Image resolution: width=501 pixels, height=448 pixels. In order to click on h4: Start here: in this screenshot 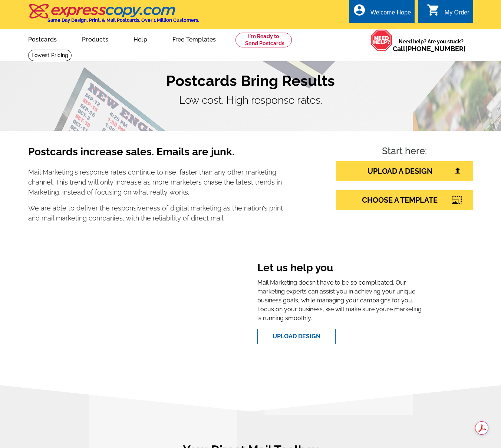, I will do `click(404, 152)`.